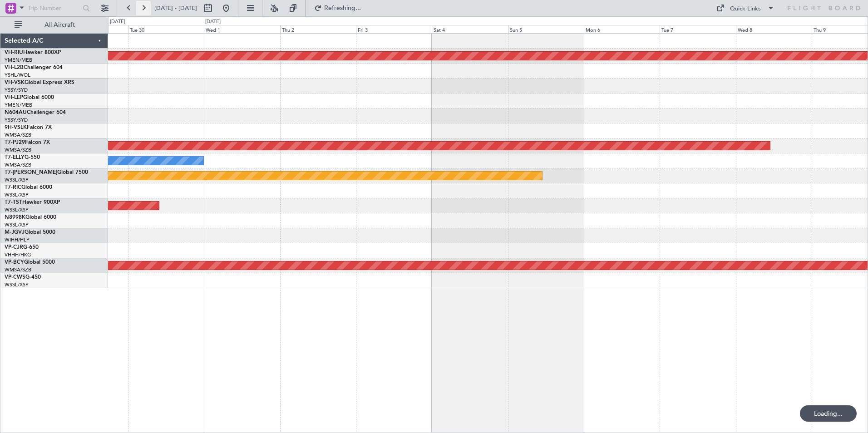 This screenshot has width=868, height=433. What do you see at coordinates (698, 29) in the screenshot?
I see `div: Tue 7` at bounding box center [698, 29].